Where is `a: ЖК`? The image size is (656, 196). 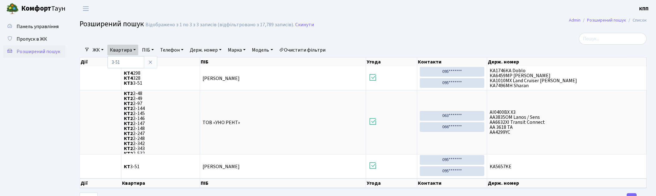 a: ЖК is located at coordinates (98, 50).